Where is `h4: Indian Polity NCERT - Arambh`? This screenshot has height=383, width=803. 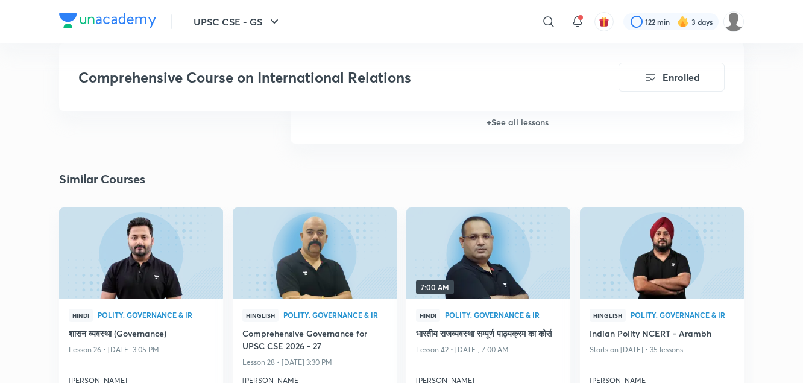 h4: Indian Polity NCERT - Arambh is located at coordinates (662, 334).